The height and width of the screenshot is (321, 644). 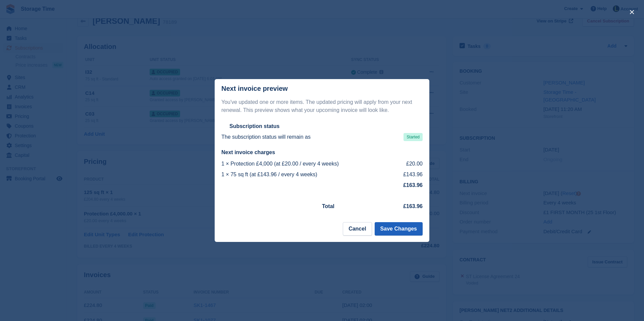 What do you see at coordinates (408, 164) in the screenshot?
I see `td: £20.00` at bounding box center [408, 164].